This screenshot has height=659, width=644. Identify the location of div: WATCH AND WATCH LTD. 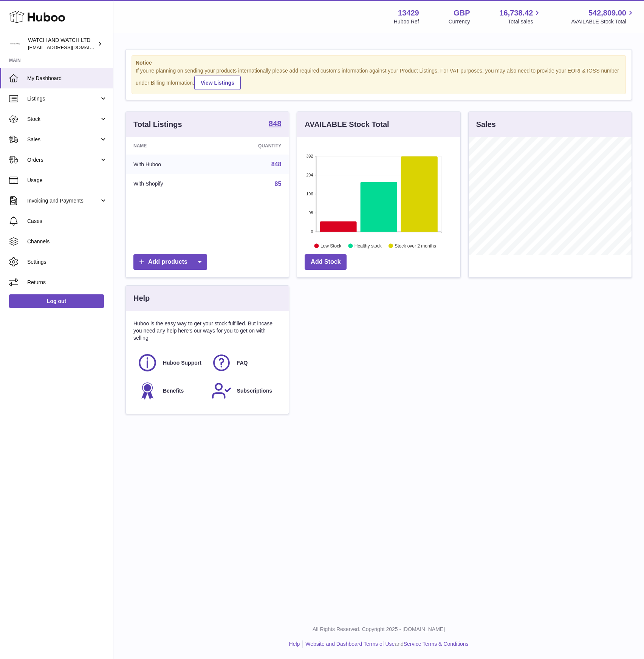
(62, 44).